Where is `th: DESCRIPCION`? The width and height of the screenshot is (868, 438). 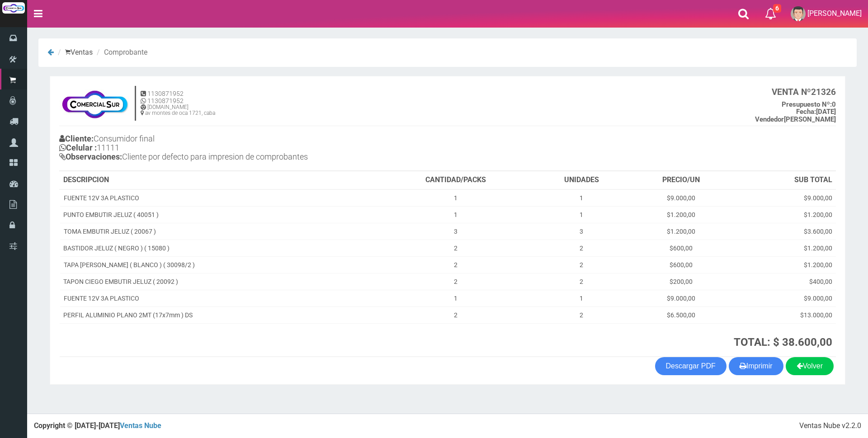
th: DESCRIPCION is located at coordinates (219, 180).